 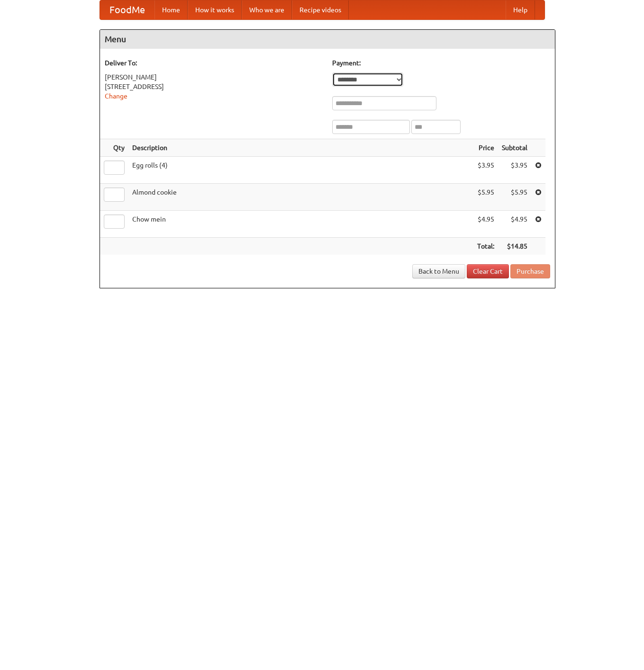 I want to click on th: Price, so click(x=486, y=147).